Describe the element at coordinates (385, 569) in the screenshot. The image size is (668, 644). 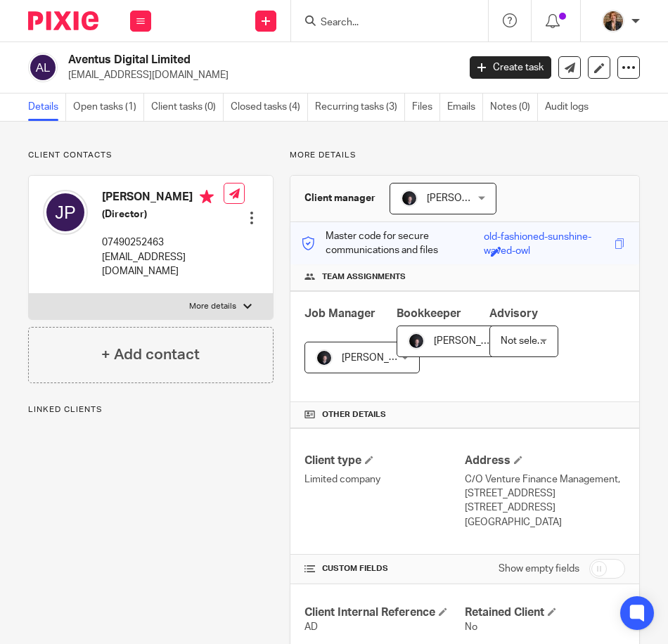
I see `h4: CUSTOM FIELDS` at that location.